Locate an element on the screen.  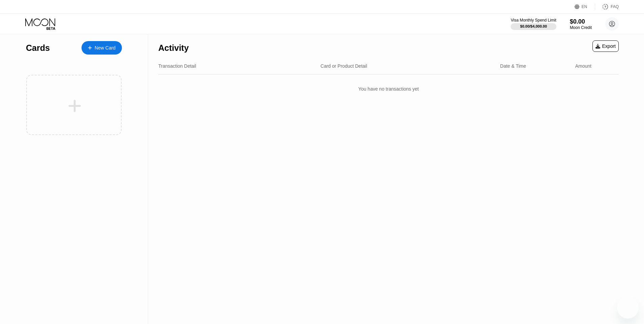
div: You have no transactions yet is located at coordinates (389, 89).